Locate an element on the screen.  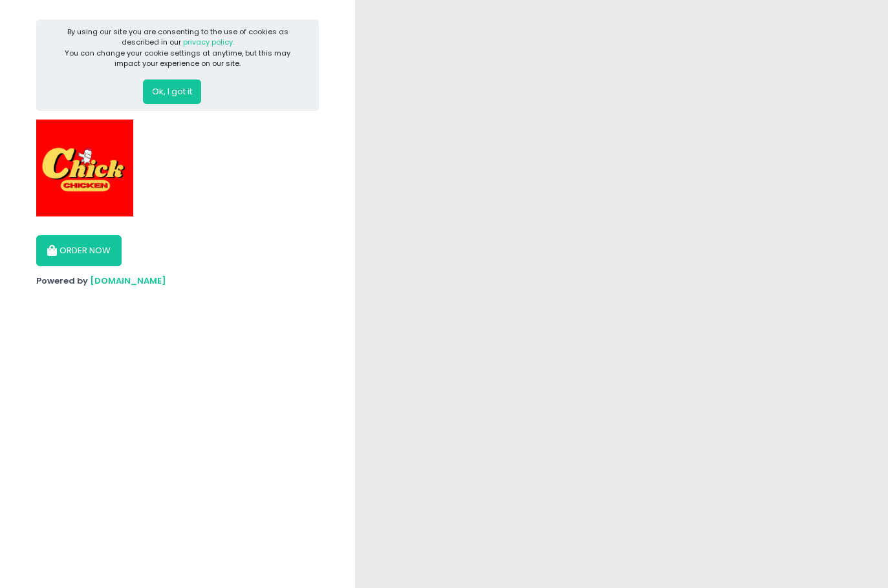
button: Ok, I got it is located at coordinates (172, 91).